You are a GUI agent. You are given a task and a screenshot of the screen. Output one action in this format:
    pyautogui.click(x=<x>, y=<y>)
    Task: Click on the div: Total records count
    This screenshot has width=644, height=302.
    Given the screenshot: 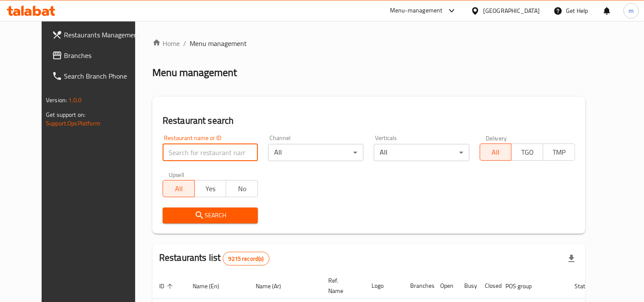 What is the action you would take?
    pyautogui.click(x=246, y=258)
    